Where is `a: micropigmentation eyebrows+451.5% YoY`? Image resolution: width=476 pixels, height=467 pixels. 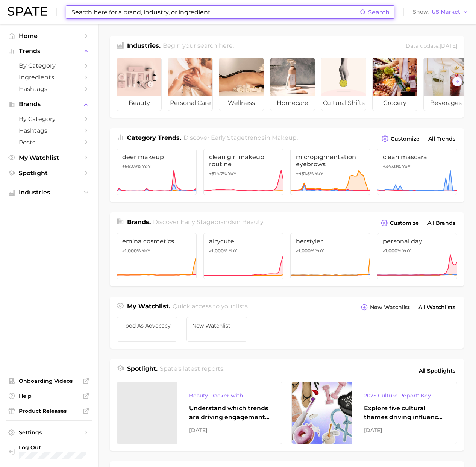
a: micropigmentation eyebrows+451.5% YoY is located at coordinates (330, 172).